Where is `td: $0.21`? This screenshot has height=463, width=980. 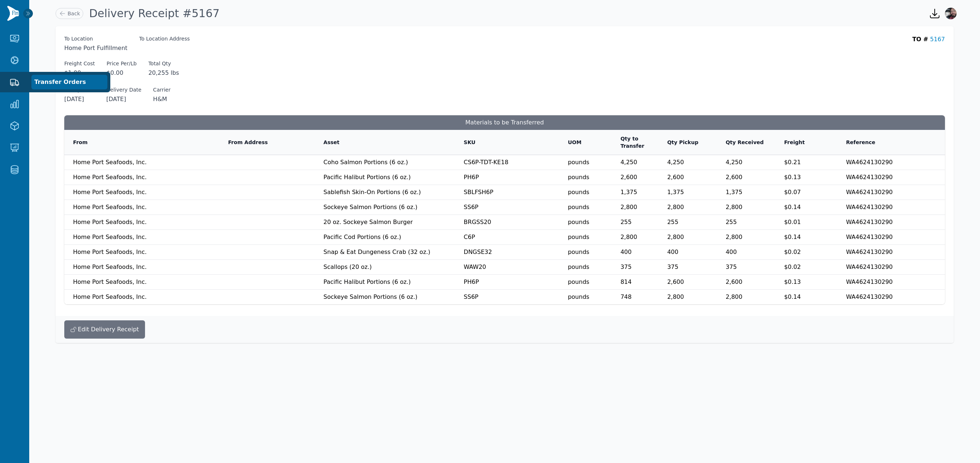
td: $0.21 is located at coordinates (806, 163).